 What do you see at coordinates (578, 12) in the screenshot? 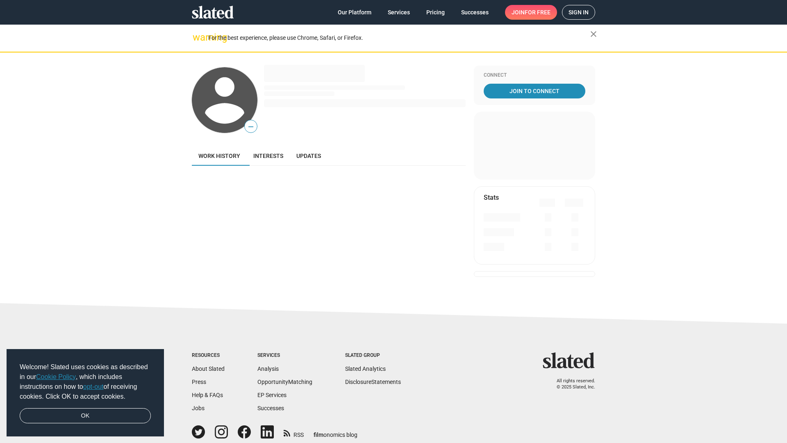
I see `span: Sign in` at bounding box center [578, 12].